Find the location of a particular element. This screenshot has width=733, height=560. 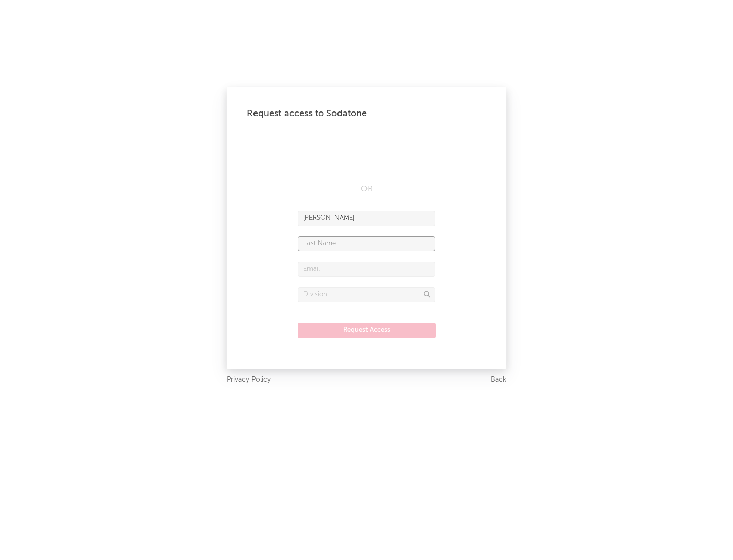

button: Request Access is located at coordinates (367, 330).